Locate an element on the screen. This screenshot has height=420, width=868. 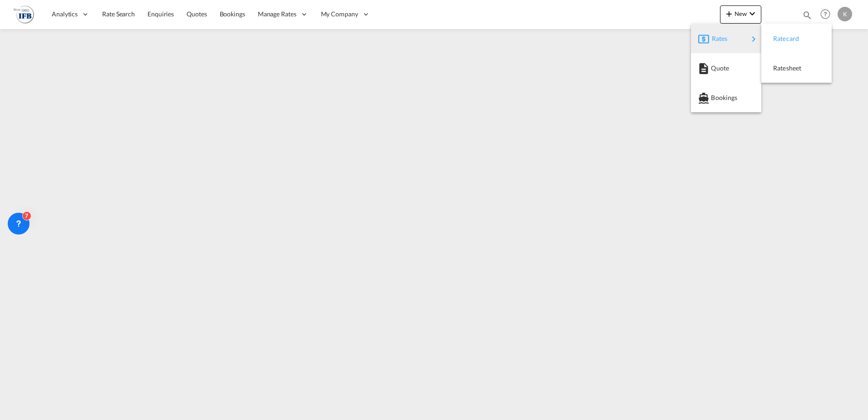
div: Quote is located at coordinates (726, 68).